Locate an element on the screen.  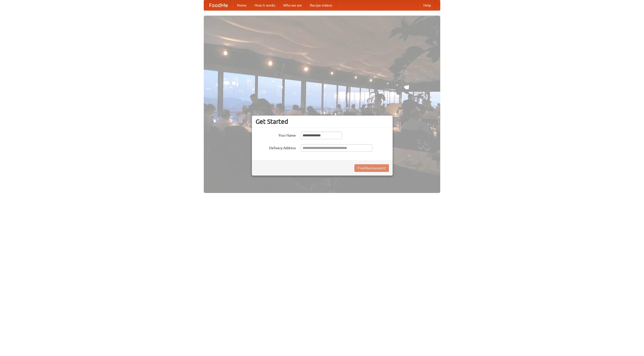
a: Who we are is located at coordinates (293, 5).